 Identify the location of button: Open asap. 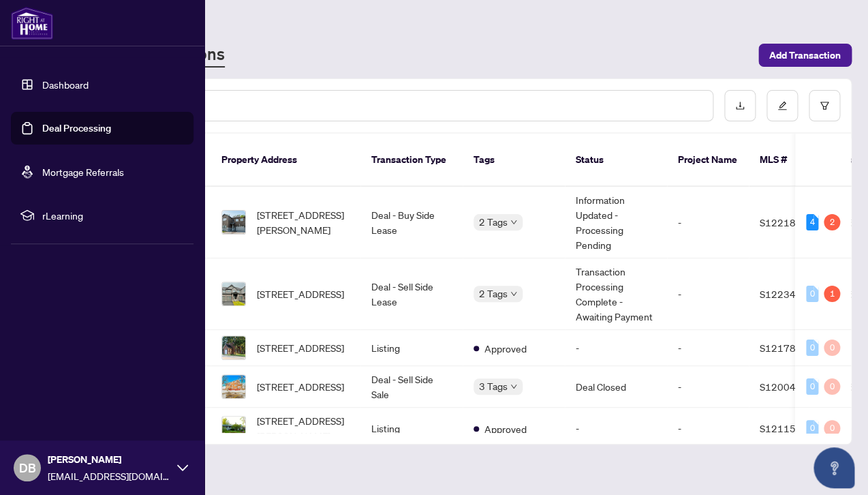
(834, 468).